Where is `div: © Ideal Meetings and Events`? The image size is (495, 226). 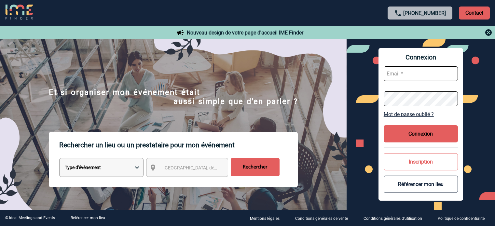 div: © Ideal Meetings and Events is located at coordinates (30, 218).